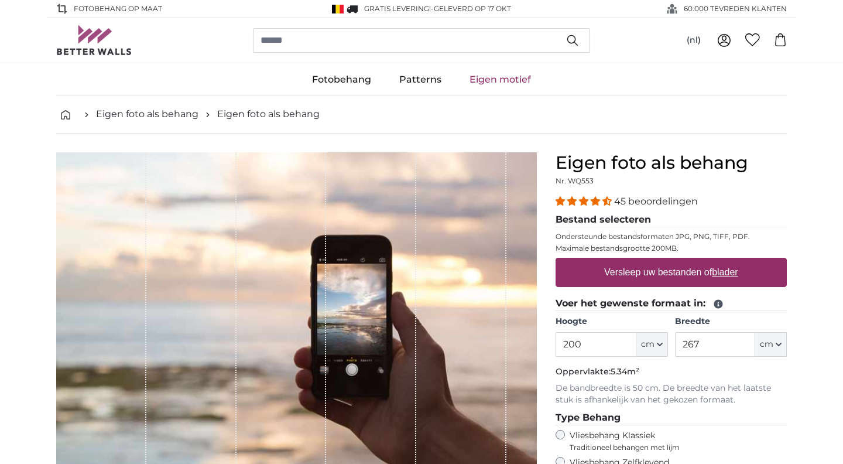  I want to click on label: Vliesbehang Klassiek, so click(668, 441).